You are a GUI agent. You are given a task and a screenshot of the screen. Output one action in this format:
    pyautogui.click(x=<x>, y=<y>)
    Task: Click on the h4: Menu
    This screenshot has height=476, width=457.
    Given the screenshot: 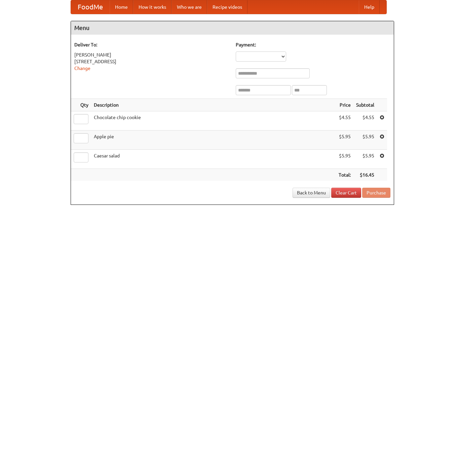 What is the action you would take?
    pyautogui.click(x=233, y=28)
    